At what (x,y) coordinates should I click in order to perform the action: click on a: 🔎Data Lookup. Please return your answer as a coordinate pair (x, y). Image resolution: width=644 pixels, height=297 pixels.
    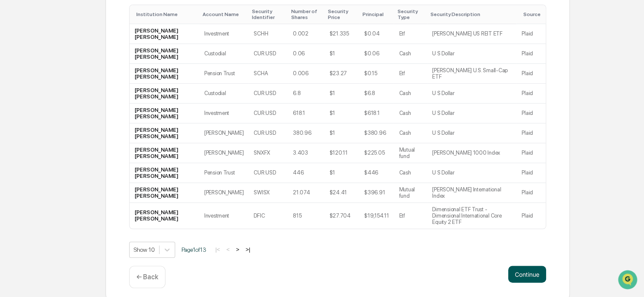
    Looking at the image, I should click on (31, 127).